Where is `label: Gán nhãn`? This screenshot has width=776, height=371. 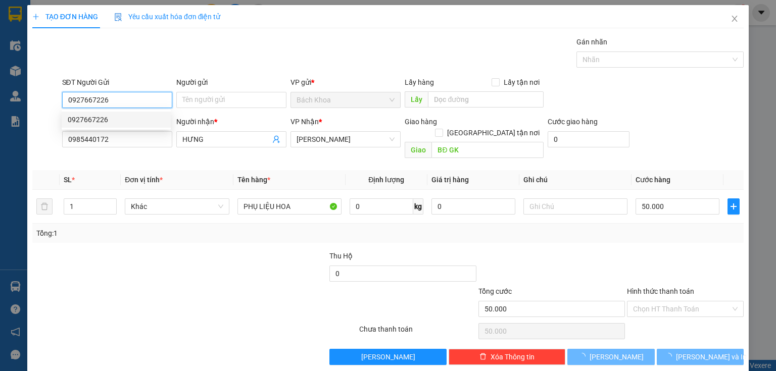 label: Gán nhãn is located at coordinates (591, 42).